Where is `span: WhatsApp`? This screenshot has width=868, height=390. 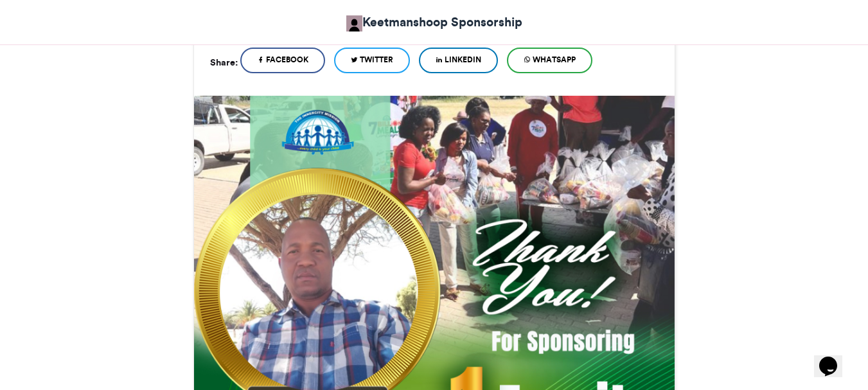 span: WhatsApp is located at coordinates (554, 60).